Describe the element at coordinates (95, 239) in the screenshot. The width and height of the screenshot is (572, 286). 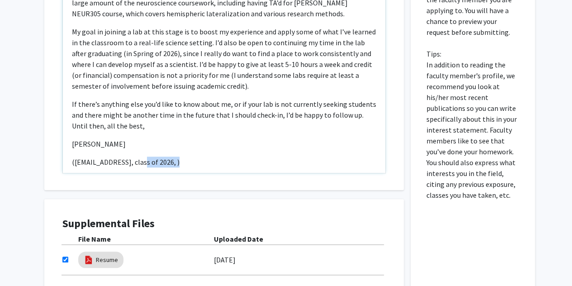
I see `b: File Name` at that location.